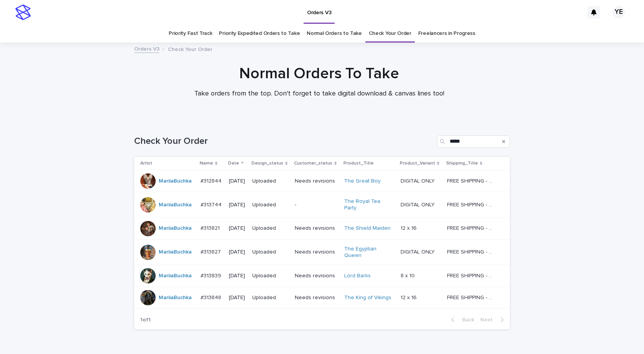 The image size is (644, 354). What do you see at coordinates (357, 275) in the screenshot?
I see `a: Lord Barks` at bounding box center [357, 275].